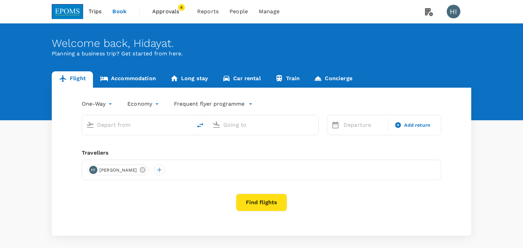 This screenshot has width=523, height=248. What do you see at coordinates (261, 43) in the screenshot?
I see `div: Welcome back , Hidayat .` at bounding box center [261, 43].